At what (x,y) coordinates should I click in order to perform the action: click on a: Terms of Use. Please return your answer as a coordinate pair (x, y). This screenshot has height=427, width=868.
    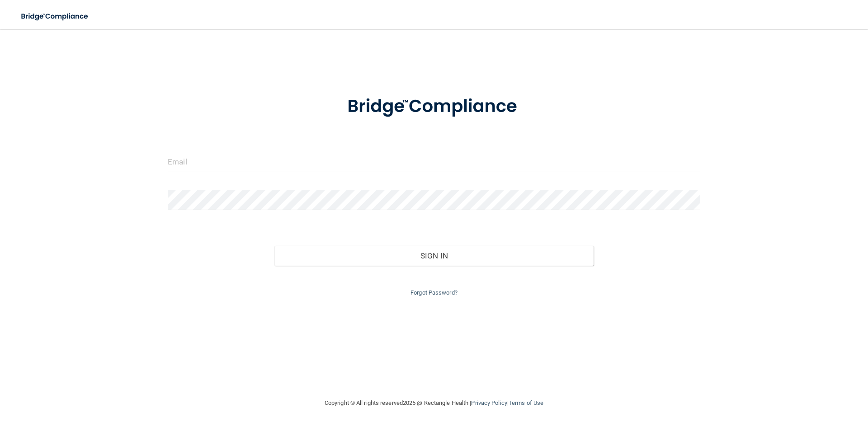
    Looking at the image, I should click on (526, 402).